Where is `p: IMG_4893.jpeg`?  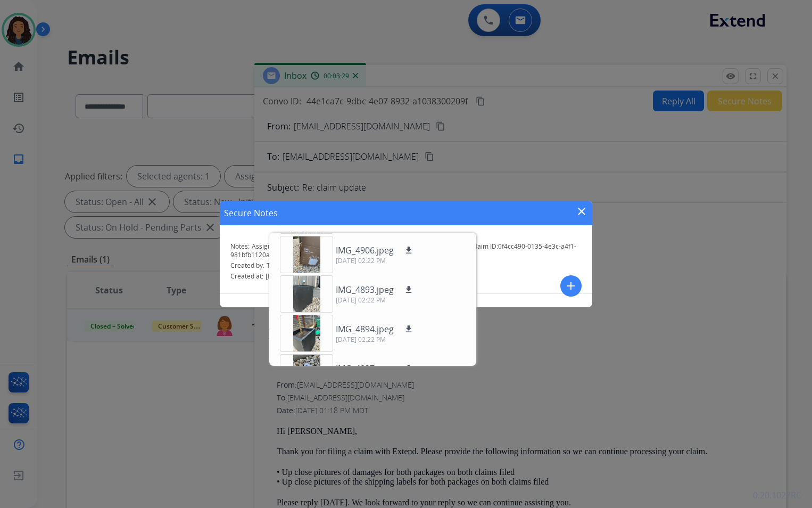
p: IMG_4893.jpeg is located at coordinates (365, 290).